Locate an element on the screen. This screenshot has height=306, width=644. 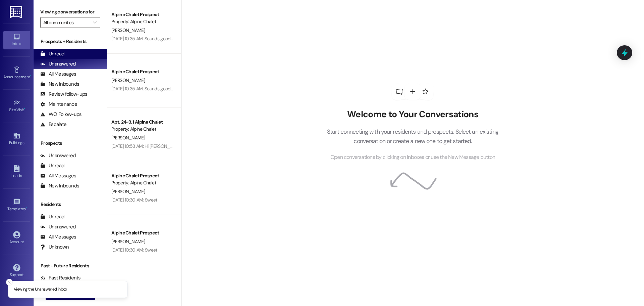
input: All communities is located at coordinates (66, 23).